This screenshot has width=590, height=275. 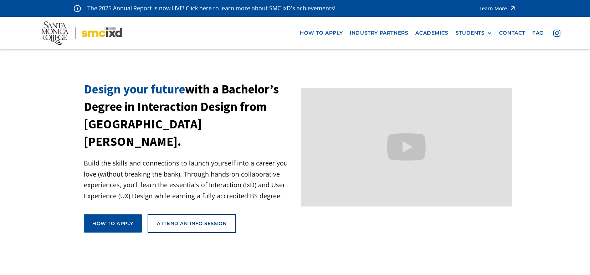 I want to click on a: Learn More, so click(x=498, y=8).